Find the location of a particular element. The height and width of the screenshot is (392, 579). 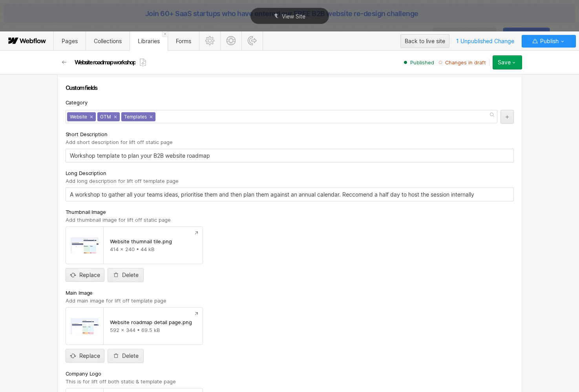

img: 2Jhp5AAAAAGSURBVAMA7+qqmDY3IGMAAAAASUVORK5CYII= is located at coordinates (84, 245).